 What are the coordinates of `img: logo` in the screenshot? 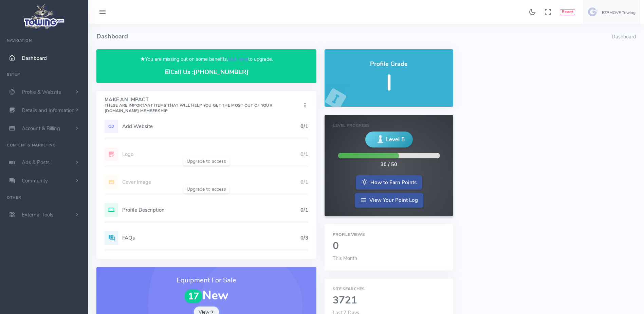 It's located at (44, 16).